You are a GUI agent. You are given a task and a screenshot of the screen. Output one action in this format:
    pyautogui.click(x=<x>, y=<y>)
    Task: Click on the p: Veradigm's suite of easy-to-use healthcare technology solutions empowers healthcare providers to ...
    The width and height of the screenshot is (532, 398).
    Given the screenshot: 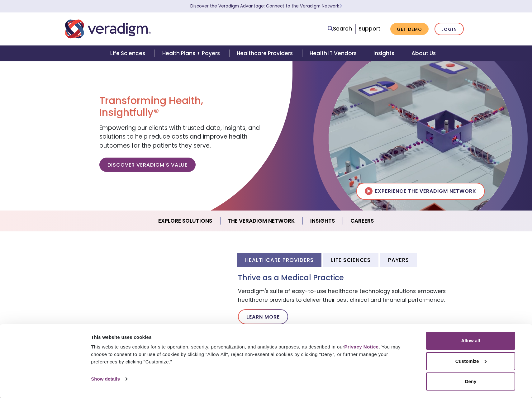 What is the action you would take?
    pyautogui.click(x=352, y=295)
    